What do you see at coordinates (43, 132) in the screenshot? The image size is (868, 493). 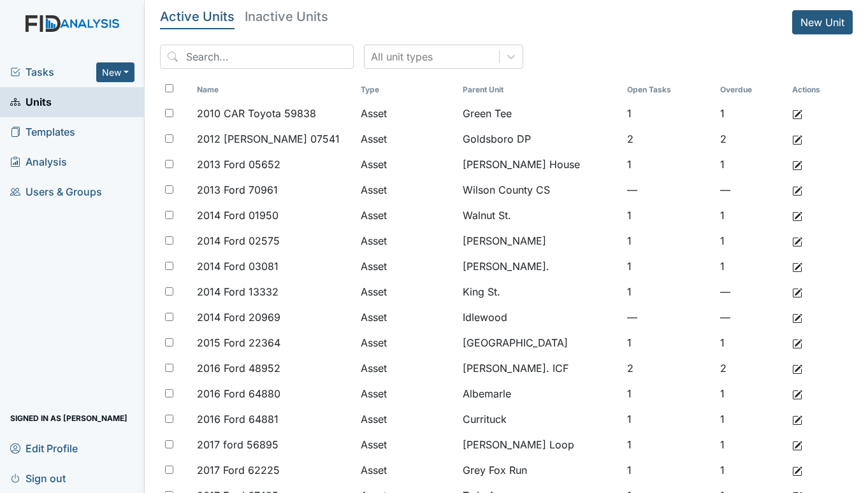 I see `span: Templates` at bounding box center [43, 132].